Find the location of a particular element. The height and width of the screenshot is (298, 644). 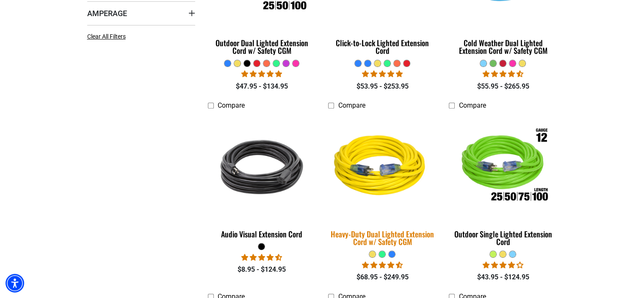

div: Accessibility Menu is located at coordinates (15, 283).